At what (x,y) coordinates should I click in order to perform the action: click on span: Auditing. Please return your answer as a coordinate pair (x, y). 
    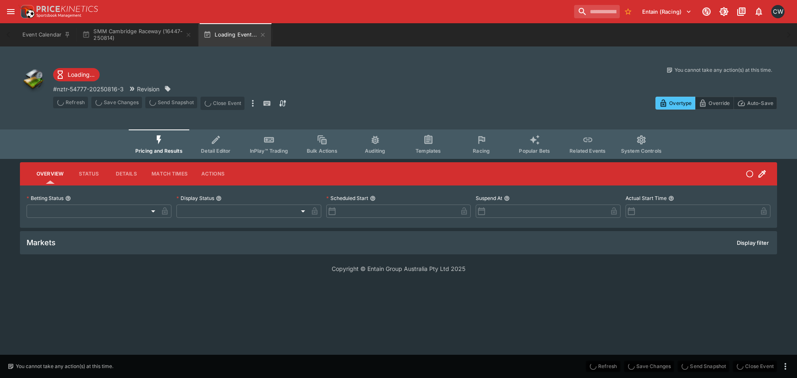
    Looking at the image, I should click on (375, 151).